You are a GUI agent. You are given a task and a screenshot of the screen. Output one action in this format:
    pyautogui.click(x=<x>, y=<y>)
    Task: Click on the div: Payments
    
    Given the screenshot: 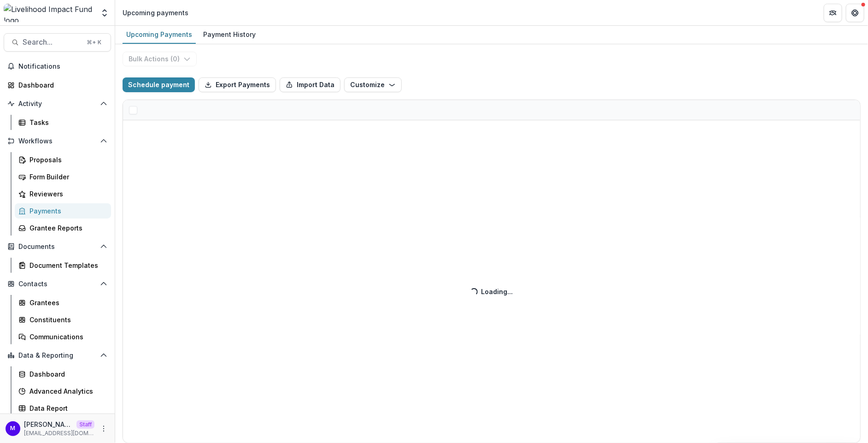 What is the action you would take?
    pyautogui.click(x=66, y=210)
    